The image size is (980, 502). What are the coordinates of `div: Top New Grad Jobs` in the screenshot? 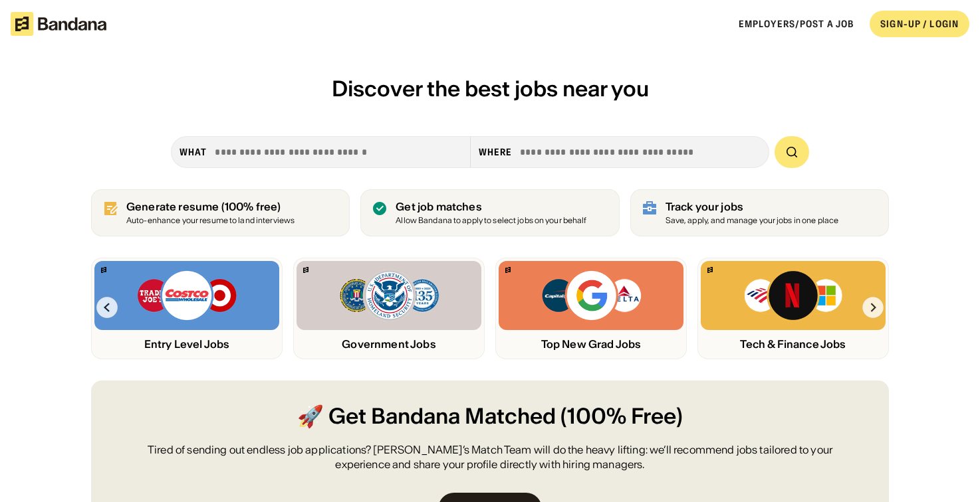 It's located at (591, 344).